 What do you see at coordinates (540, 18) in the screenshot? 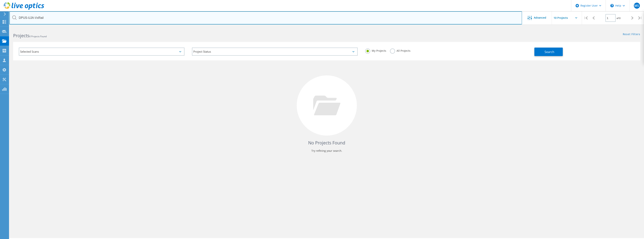
I see `span: Advanced` at bounding box center [540, 18].